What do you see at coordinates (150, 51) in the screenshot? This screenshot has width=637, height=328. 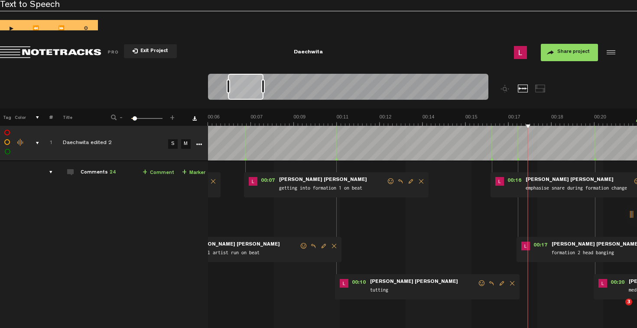 I see `button: Exit Project` at bounding box center [150, 51].